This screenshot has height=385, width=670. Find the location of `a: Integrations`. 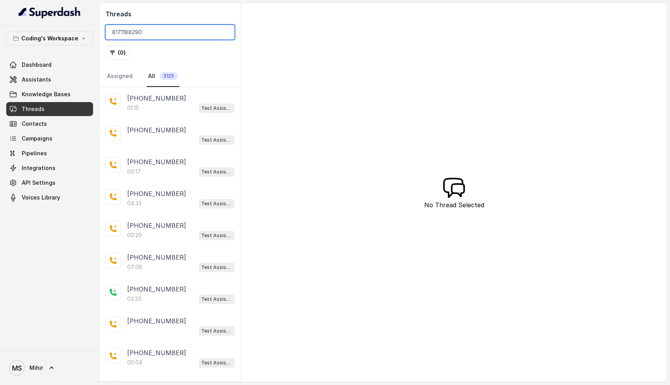

a: Integrations is located at coordinates (50, 168).